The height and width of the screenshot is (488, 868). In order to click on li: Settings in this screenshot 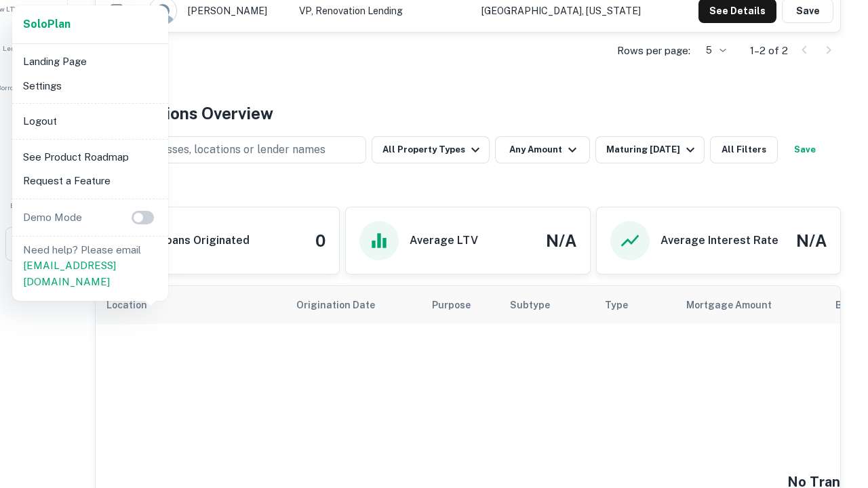, I will do `click(90, 86)`.